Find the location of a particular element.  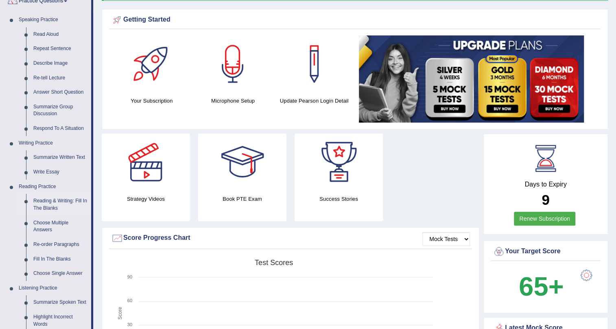

a: Repeat Sentence is located at coordinates (60, 49).